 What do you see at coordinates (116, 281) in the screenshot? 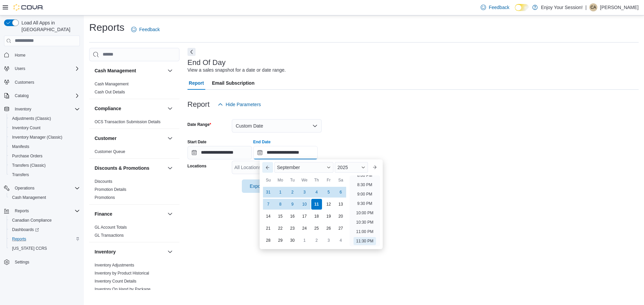
I see `span: Inventory Count Details` at bounding box center [116, 281].